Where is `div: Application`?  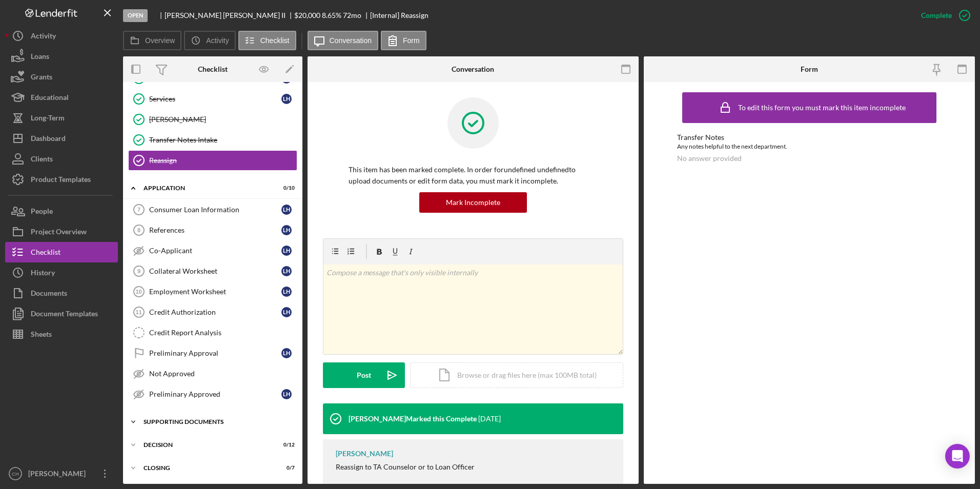
div: Application is located at coordinates (206, 188).